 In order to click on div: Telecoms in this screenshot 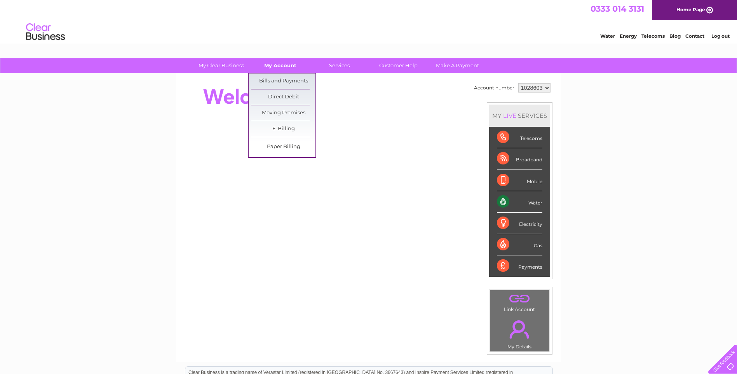, I will do `click(519, 137)`.